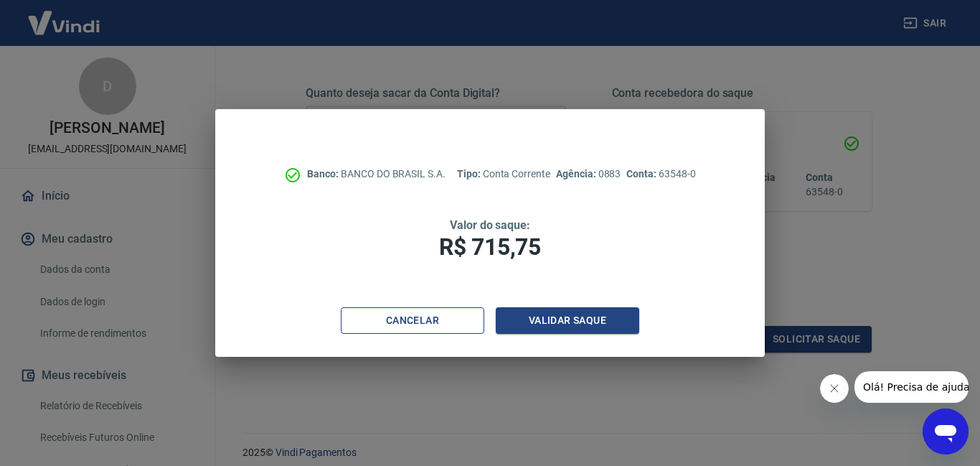  Describe the element at coordinates (65, 16) in the screenshot. I see `span: Olá! Precisa de ajuda?` at that location.